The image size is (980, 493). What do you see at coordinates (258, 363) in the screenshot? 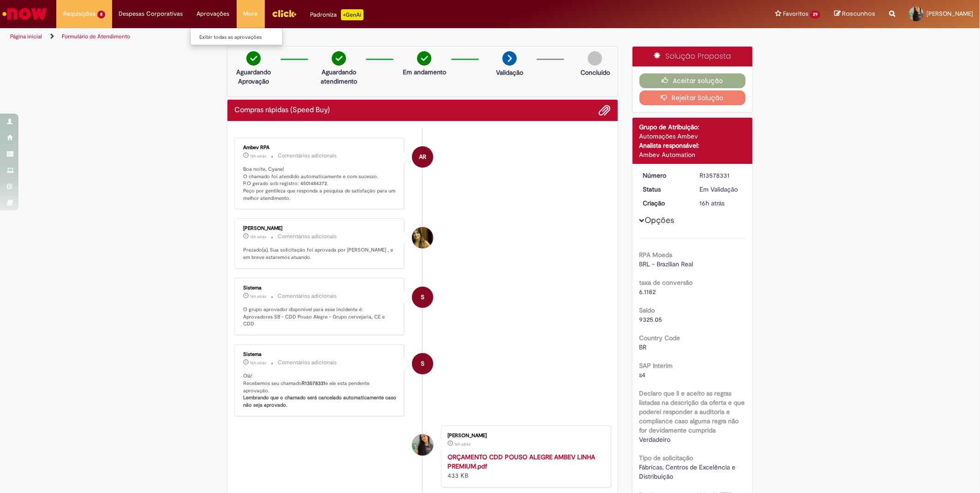
I see `time: 29/09/2025 16:52:24` at bounding box center [258, 363].